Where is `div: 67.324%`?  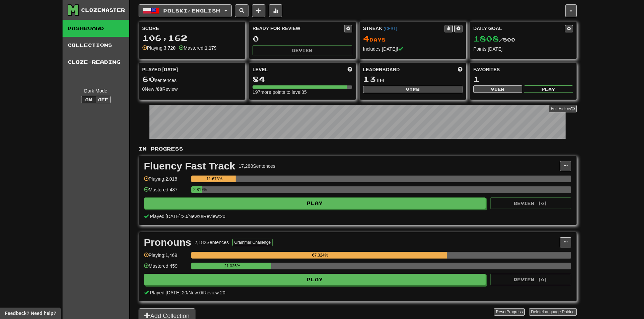
div: 67.324% is located at coordinates (320, 255).